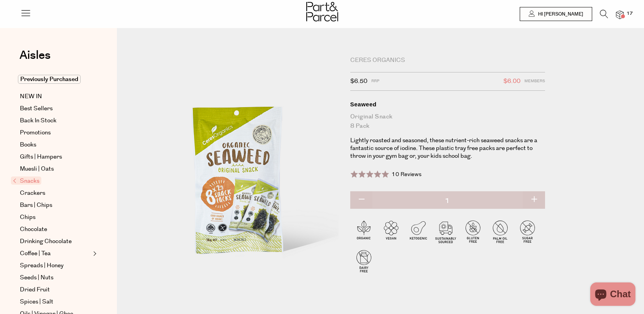 The height and width of the screenshot is (314, 644). I want to click on span: Best Sellers, so click(36, 109).